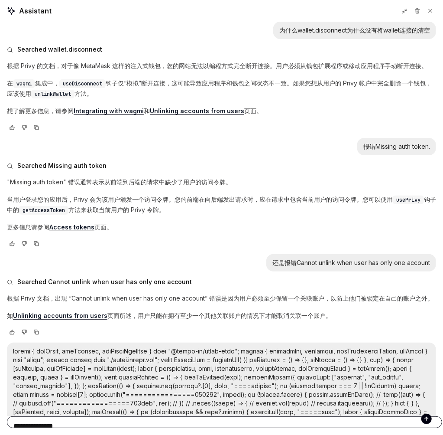  I want to click on p: 想了解更多信息，请参阅 和 页面。, so click(222, 111).